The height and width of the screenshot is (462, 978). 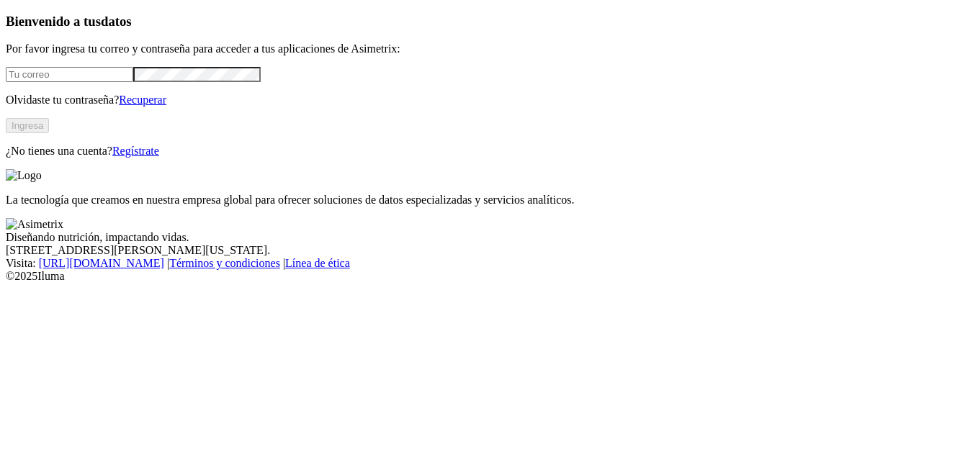 I want to click on p: La tecnología que creamos en nuestra empresa global para ofrecer soluciones de datos especializad..., so click(x=489, y=200).